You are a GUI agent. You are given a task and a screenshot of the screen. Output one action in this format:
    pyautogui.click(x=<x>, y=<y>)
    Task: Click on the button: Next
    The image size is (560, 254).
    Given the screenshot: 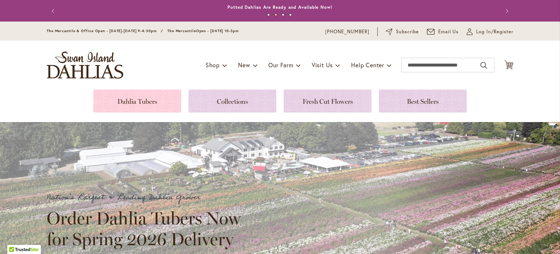 What is the action you would take?
    pyautogui.click(x=506, y=11)
    